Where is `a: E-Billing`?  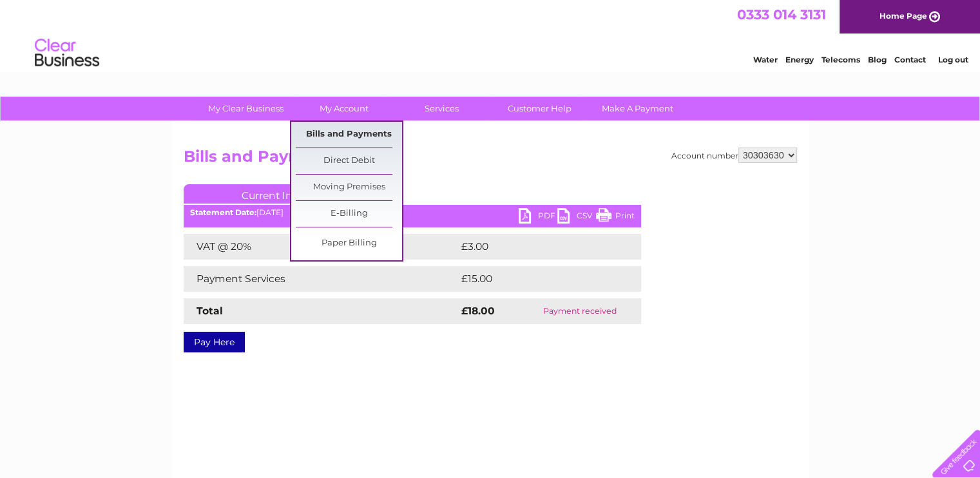 a: E-Billing is located at coordinates (349, 214).